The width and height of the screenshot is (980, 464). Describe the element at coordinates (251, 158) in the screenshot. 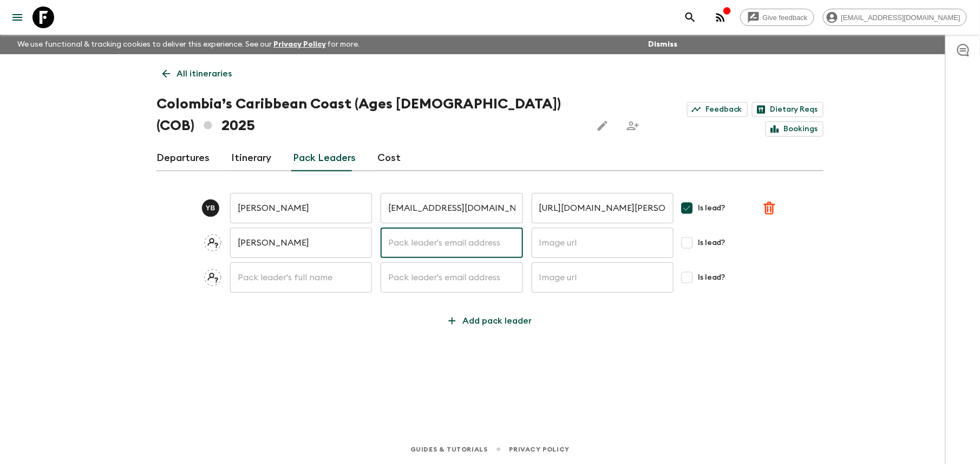

I see `a: Itinerary` at that location.